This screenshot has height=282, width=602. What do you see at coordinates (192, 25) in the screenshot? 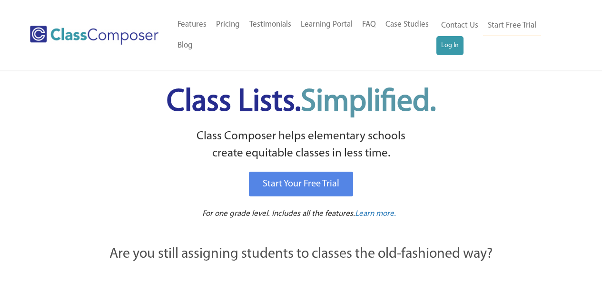
I see `a: Features` at bounding box center [192, 25].